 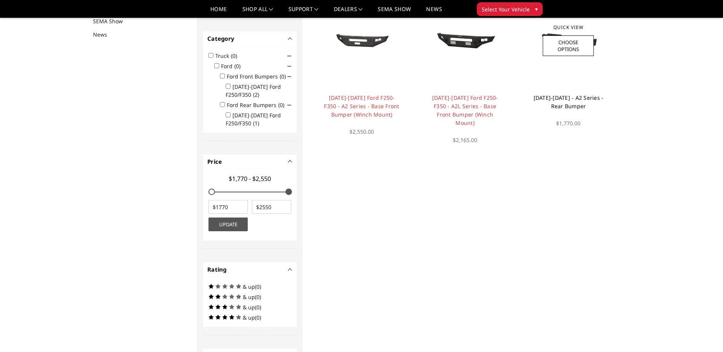 What do you see at coordinates (704, 334) in the screenshot?
I see `div: Chat Widget` at bounding box center [704, 334].